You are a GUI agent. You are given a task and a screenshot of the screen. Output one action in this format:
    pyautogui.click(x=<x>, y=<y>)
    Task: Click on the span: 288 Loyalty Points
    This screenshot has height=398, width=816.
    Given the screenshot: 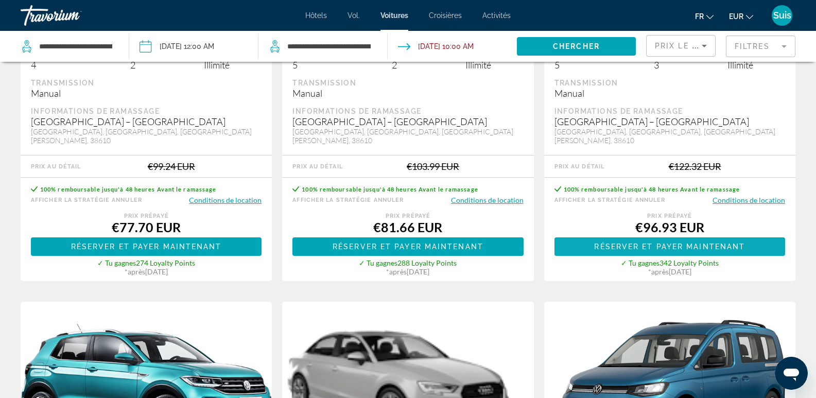 What is the action you would take?
    pyautogui.click(x=427, y=262)
    